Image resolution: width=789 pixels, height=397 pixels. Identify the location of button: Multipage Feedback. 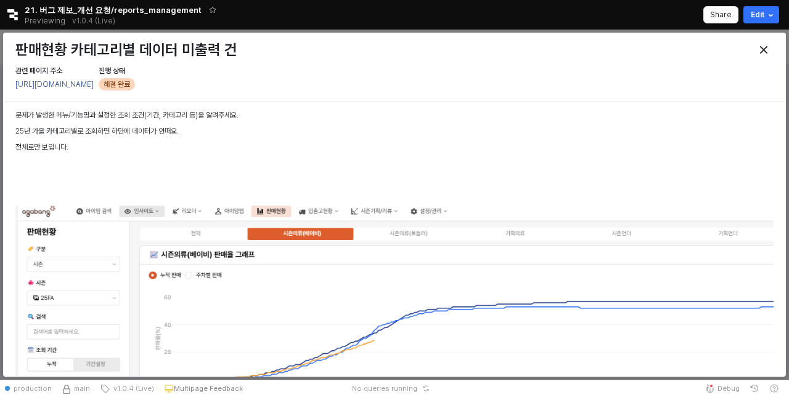
(203, 389).